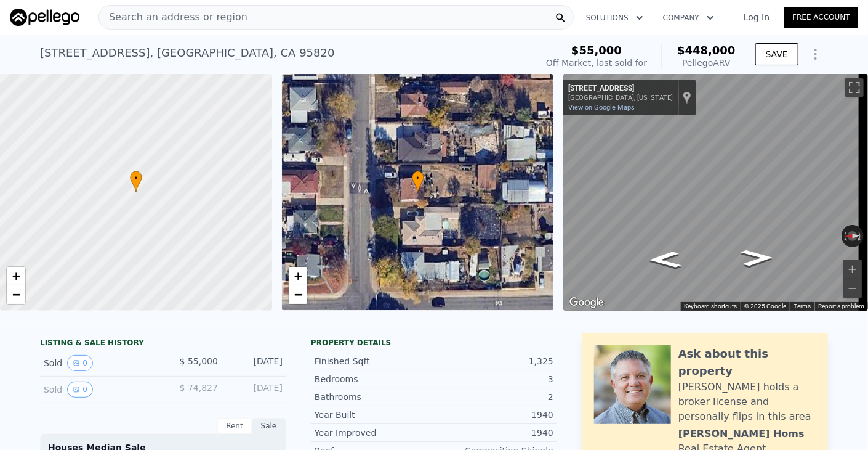 The height and width of the screenshot is (450, 868). I want to click on div: Map, so click(715, 192).